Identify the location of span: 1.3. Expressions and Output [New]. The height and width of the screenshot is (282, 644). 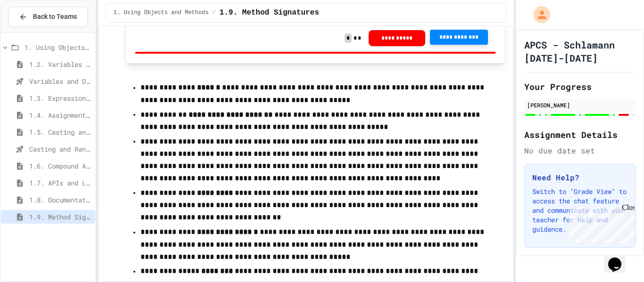
(61, 98).